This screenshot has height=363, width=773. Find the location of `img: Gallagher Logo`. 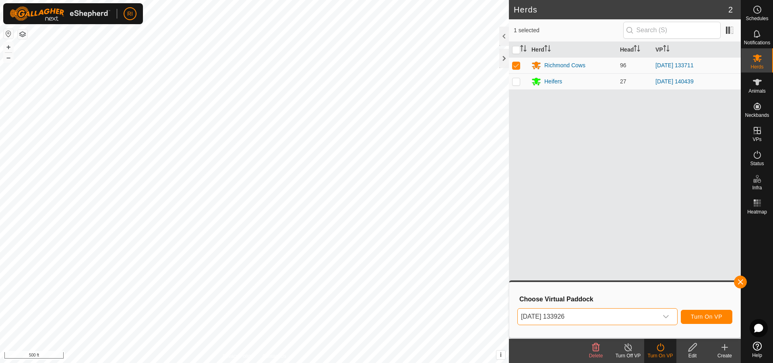

img: Gallagher Logo is located at coordinates (60, 14).